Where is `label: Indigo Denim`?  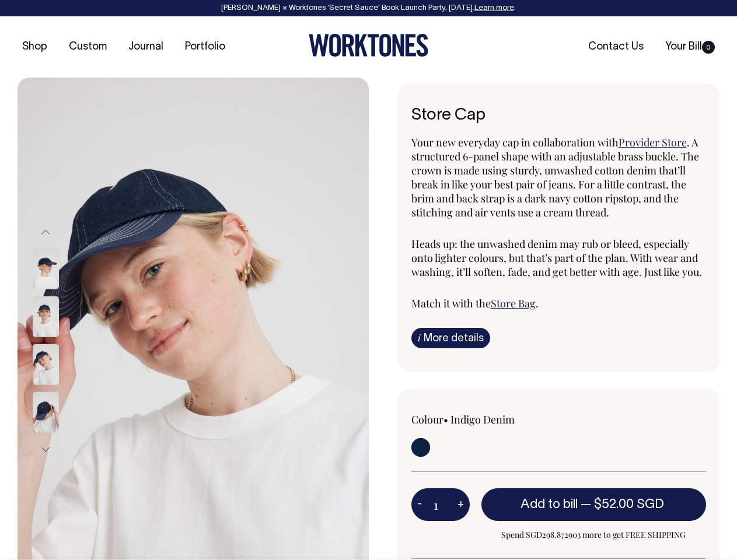
label: Indigo Denim is located at coordinates (483, 419).